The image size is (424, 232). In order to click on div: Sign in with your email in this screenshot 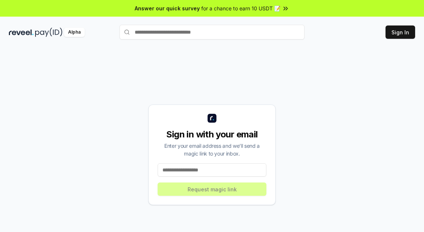, I will do `click(212, 135)`.